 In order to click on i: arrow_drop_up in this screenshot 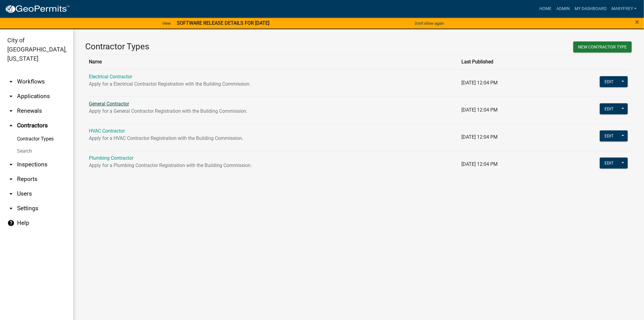, I will do `click(11, 126)`.